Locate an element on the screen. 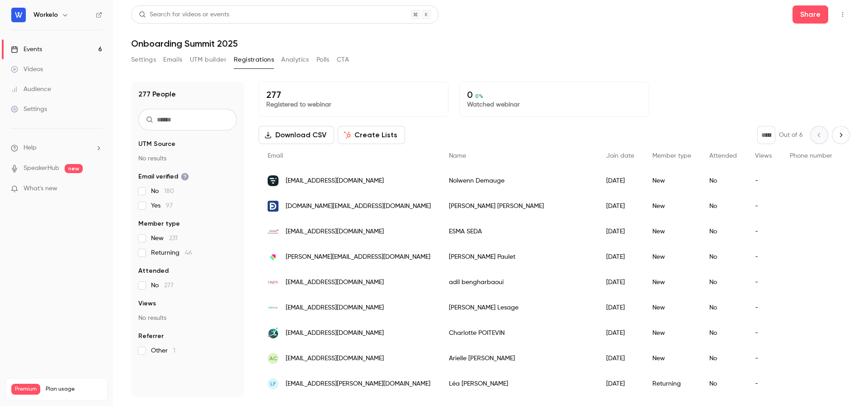 The height and width of the screenshot is (406, 868). div: Returning is located at coordinates (672, 383).